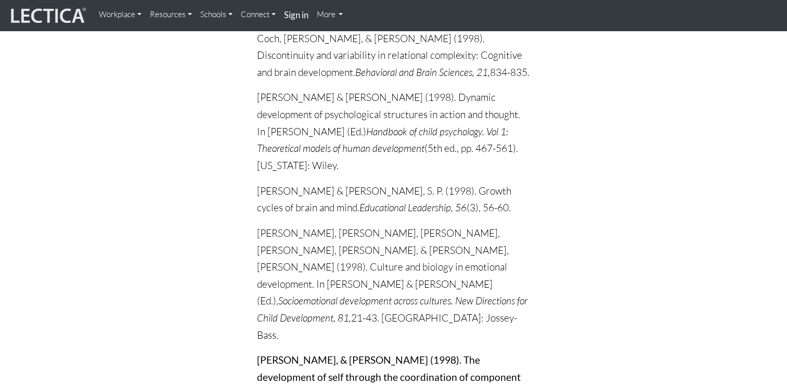  What do you see at coordinates (392, 309) in the screenshot?
I see `i: Socioemotional development across cultures. New Directions for Child Development, 81,` at bounding box center [392, 309].